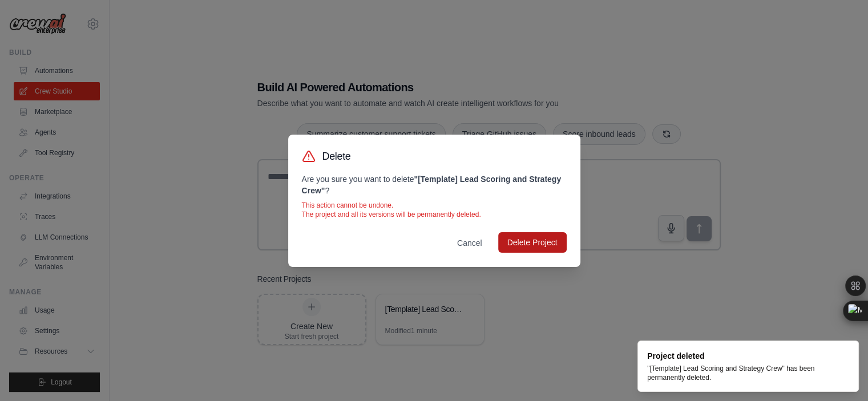  What do you see at coordinates (470, 243) in the screenshot?
I see `button: Cancel` at bounding box center [470, 243].